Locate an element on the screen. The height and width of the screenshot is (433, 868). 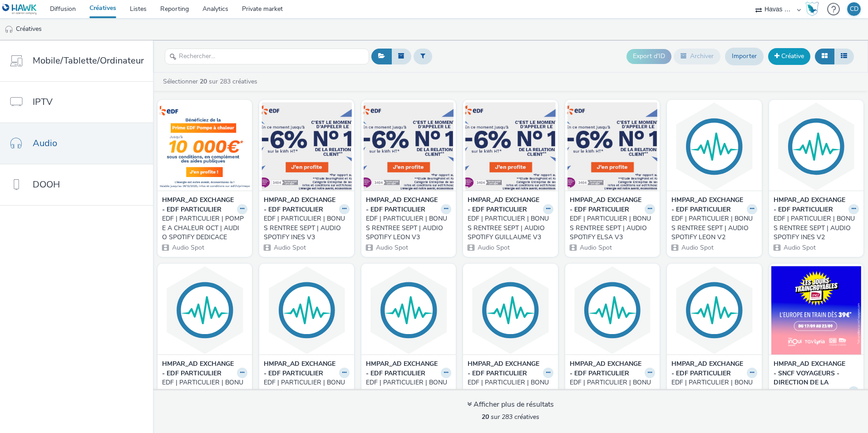
img: EDF | PARTICULIER | BONUS RENTREE SEPT | AUDIO SPOTIFY LEON V3 visual is located at coordinates (409, 146).